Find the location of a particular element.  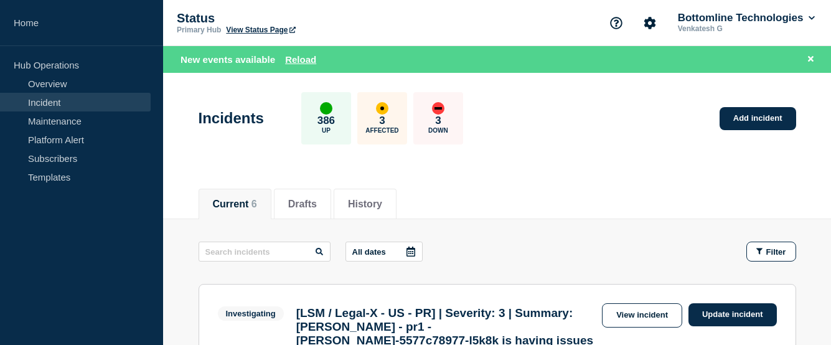

p: 386 is located at coordinates (326, 121).